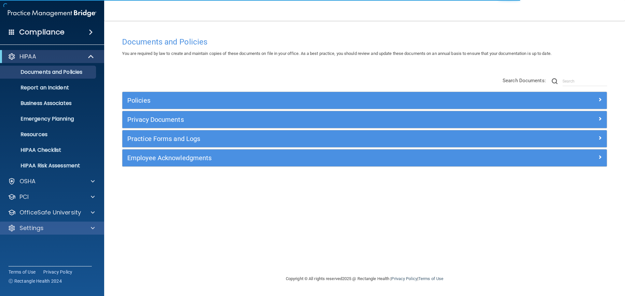  I want to click on a: Policies, so click(364, 101).